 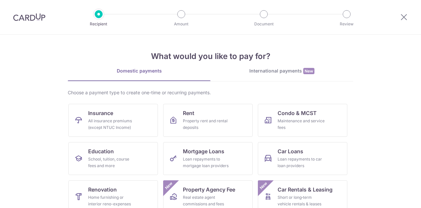 What do you see at coordinates (208, 120) in the screenshot?
I see `a: RentProperty rent and rental deposits` at bounding box center [208, 120].